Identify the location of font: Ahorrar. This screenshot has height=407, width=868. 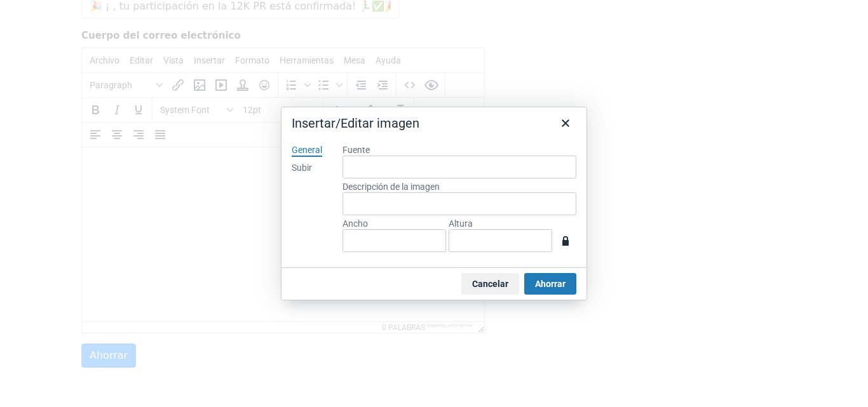
(550, 284).